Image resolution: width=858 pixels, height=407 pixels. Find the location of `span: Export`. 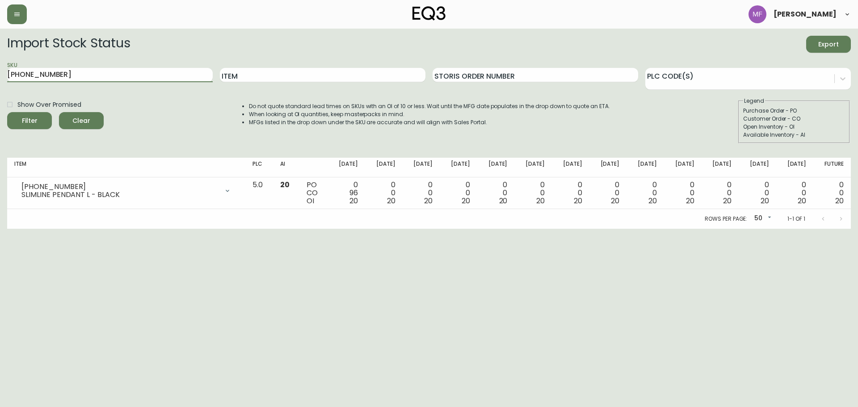

span: Export is located at coordinates (828, 44).